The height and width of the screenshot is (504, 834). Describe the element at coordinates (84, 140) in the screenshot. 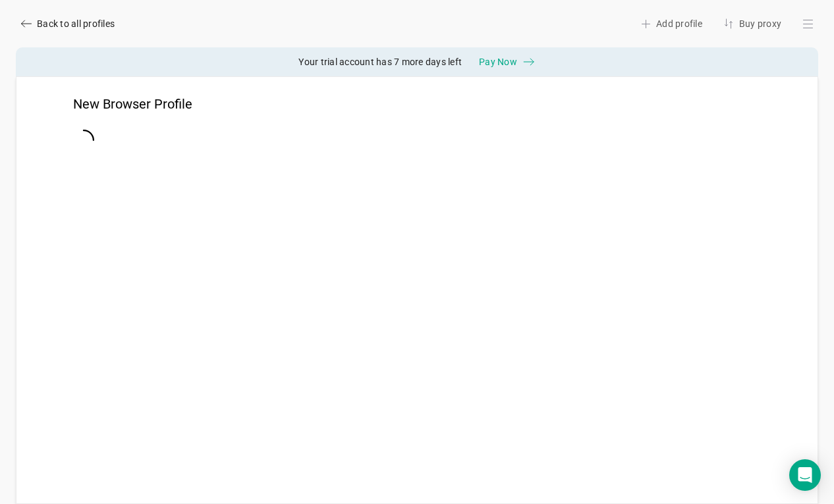

I see `i: icon: loading` at that location.